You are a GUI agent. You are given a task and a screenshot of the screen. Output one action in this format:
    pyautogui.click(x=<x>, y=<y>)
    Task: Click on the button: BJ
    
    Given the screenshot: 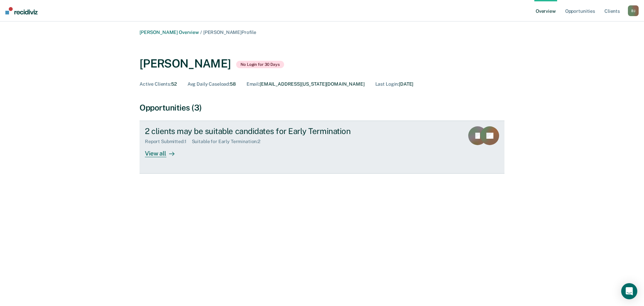 What is the action you would take?
    pyautogui.click(x=633, y=11)
    